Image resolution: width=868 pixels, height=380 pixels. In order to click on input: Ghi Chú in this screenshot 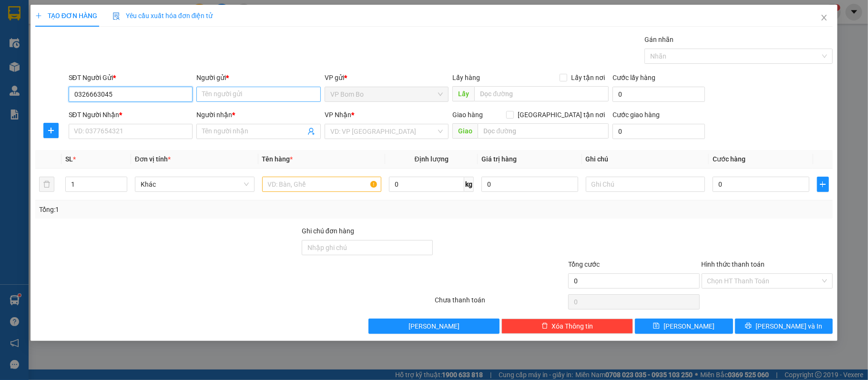, I will do `click(645, 184)`.